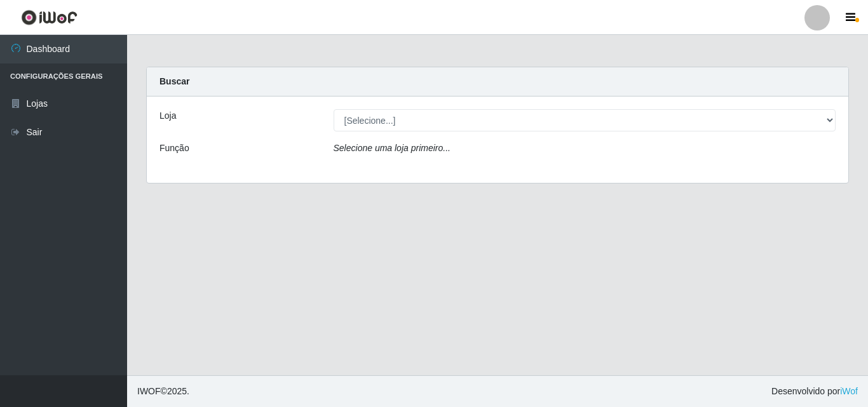 The image size is (868, 407). Describe the element at coordinates (168, 116) in the screenshot. I see `label: Loja` at that location.